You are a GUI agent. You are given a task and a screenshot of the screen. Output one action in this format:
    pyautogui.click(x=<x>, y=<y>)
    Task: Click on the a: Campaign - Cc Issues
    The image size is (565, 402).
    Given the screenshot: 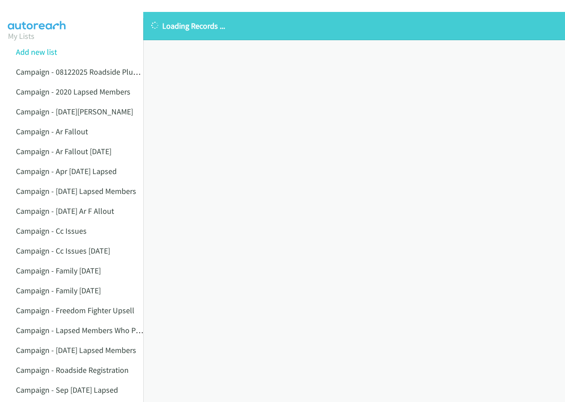 What is the action you would take?
    pyautogui.click(x=51, y=231)
    